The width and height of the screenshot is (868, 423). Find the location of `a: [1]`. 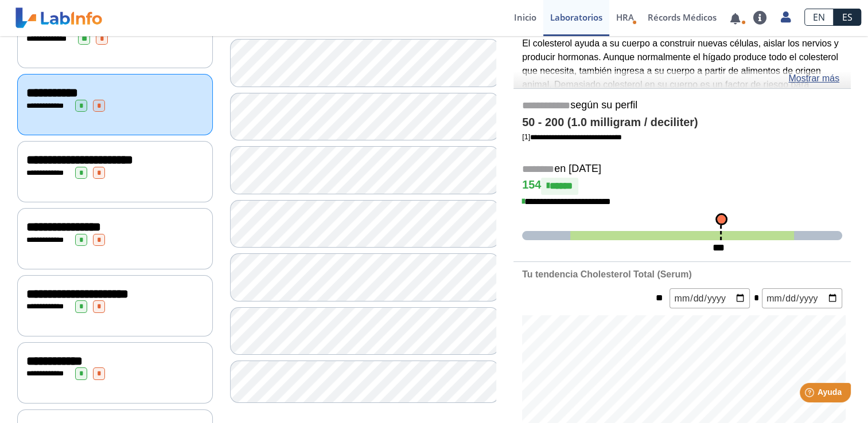

a: [1] is located at coordinates (572, 137).